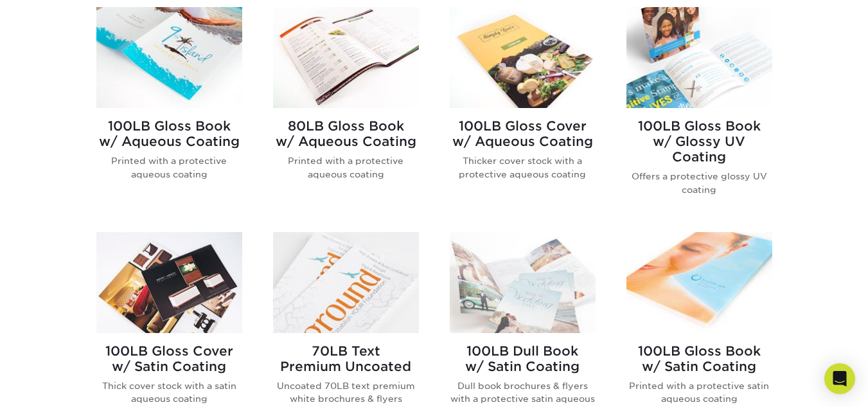 The image size is (868, 407). I want to click on p: Offers a protective glossy UV coating, so click(699, 183).